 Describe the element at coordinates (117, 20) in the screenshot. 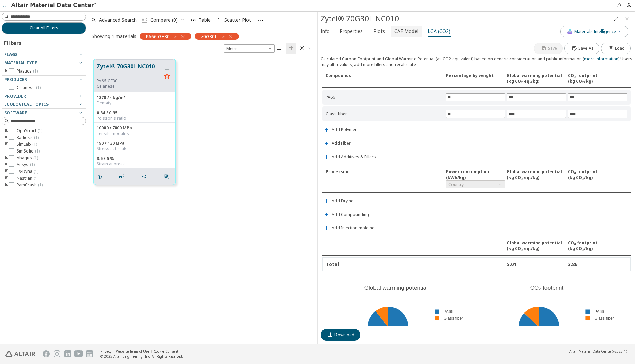

I see `span: Advanced Search` at that location.